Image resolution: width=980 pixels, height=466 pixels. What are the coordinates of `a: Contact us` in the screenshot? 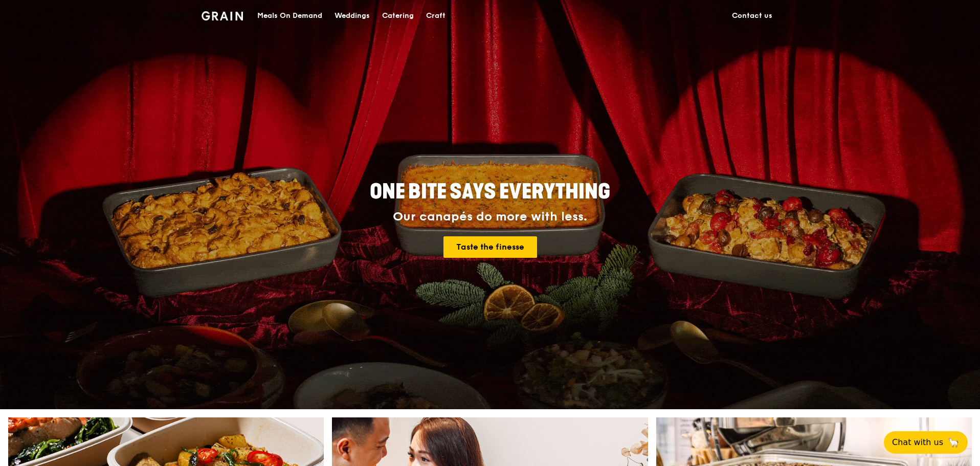 It's located at (752, 16).